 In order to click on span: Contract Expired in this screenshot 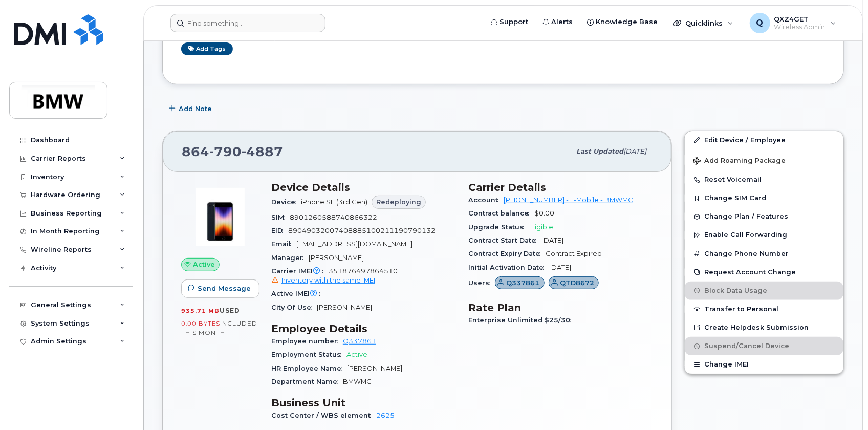, I will do `click(574, 253)`.